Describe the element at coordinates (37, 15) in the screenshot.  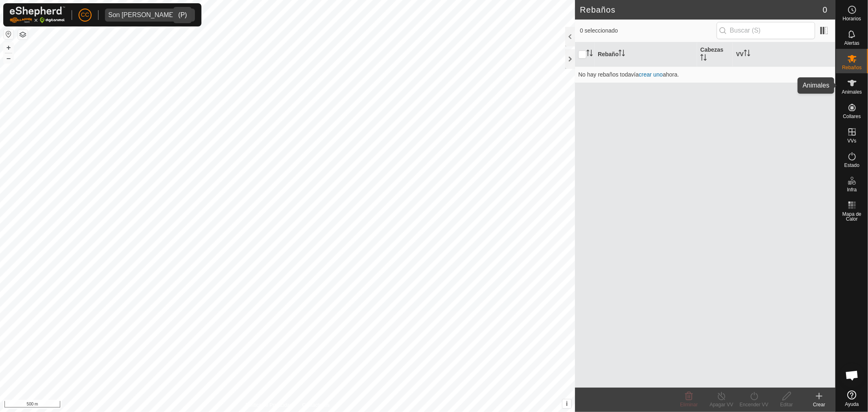
I see `img: Logo Gallagher` at that location.